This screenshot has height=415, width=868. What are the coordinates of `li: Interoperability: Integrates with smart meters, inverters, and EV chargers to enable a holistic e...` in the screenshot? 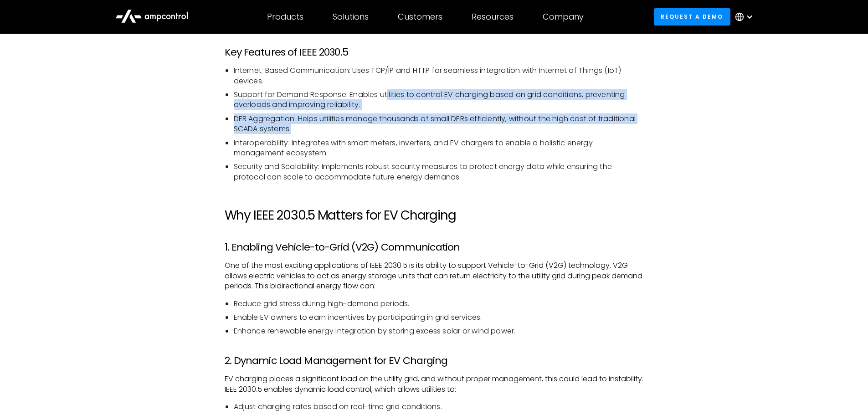 It's located at (439, 148).